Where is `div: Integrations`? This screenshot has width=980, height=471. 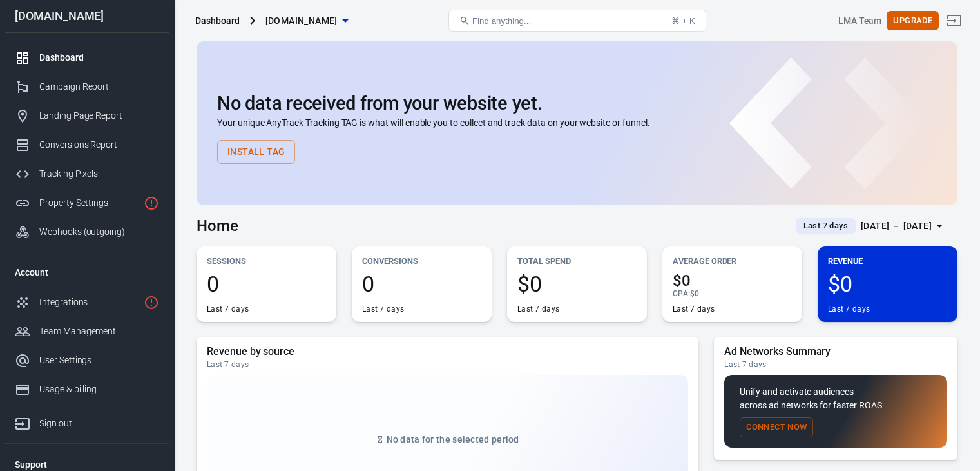
div: Integrations is located at coordinates (89, 302).